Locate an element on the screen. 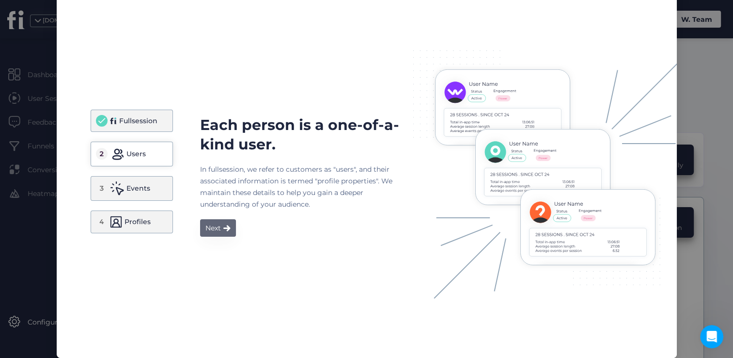 The height and width of the screenshot is (358, 733). div: Profiles is located at coordinates (138, 222).